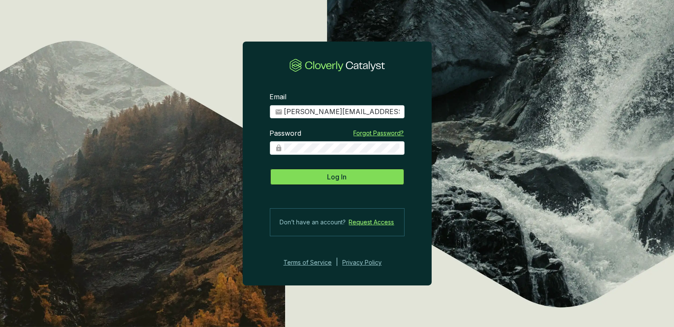 The width and height of the screenshot is (674, 327). Describe the element at coordinates (342, 112) in the screenshot. I see `input: Email` at that location.